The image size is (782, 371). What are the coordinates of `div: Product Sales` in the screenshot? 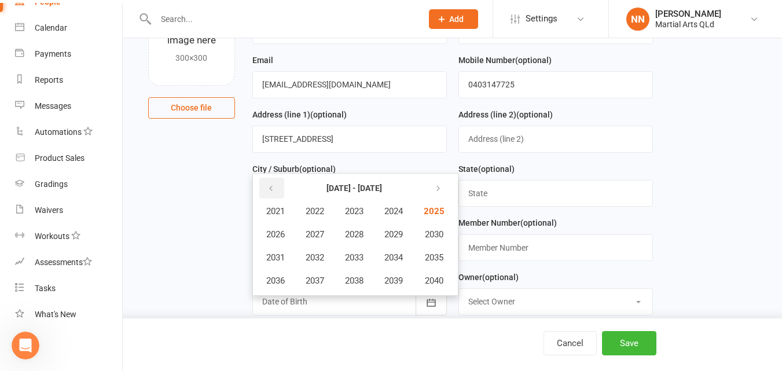 It's located at (60, 158).